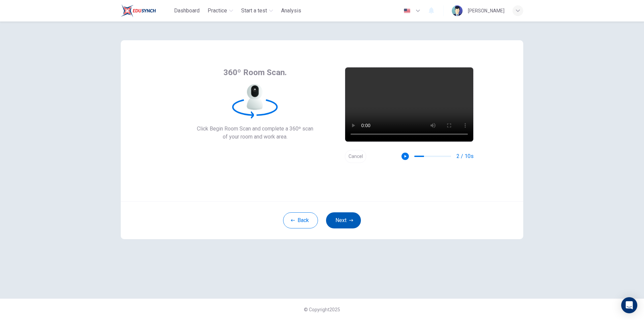  What do you see at coordinates (217, 11) in the screenshot?
I see `span: Practice` at bounding box center [217, 11].